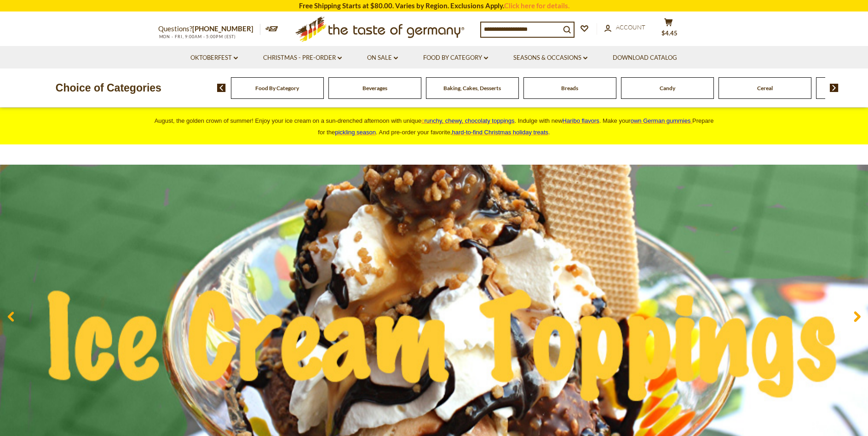 This screenshot has height=436, width=868. What do you see at coordinates (631, 27) in the screenshot?
I see `span: Account` at bounding box center [631, 27].